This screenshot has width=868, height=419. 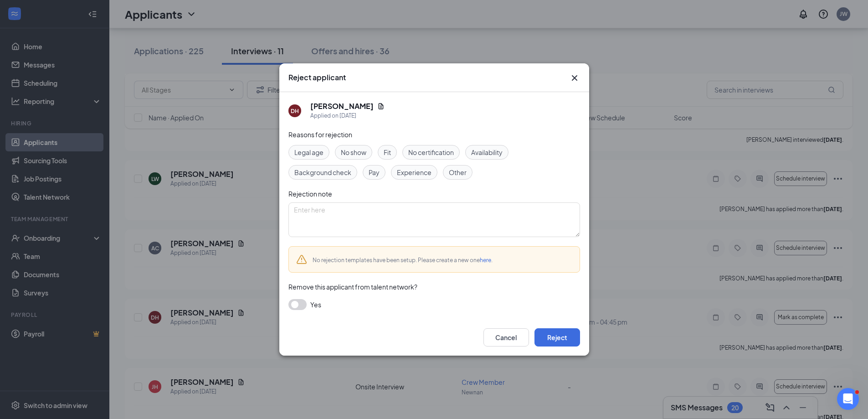 I want to click on span: Background check, so click(x=323, y=172).